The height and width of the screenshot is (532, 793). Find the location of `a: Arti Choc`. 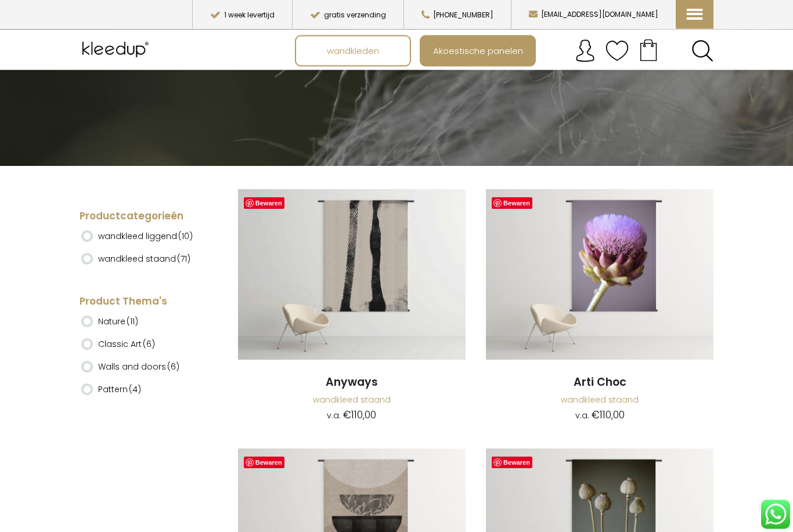

a: Arti Choc is located at coordinates (599, 383).